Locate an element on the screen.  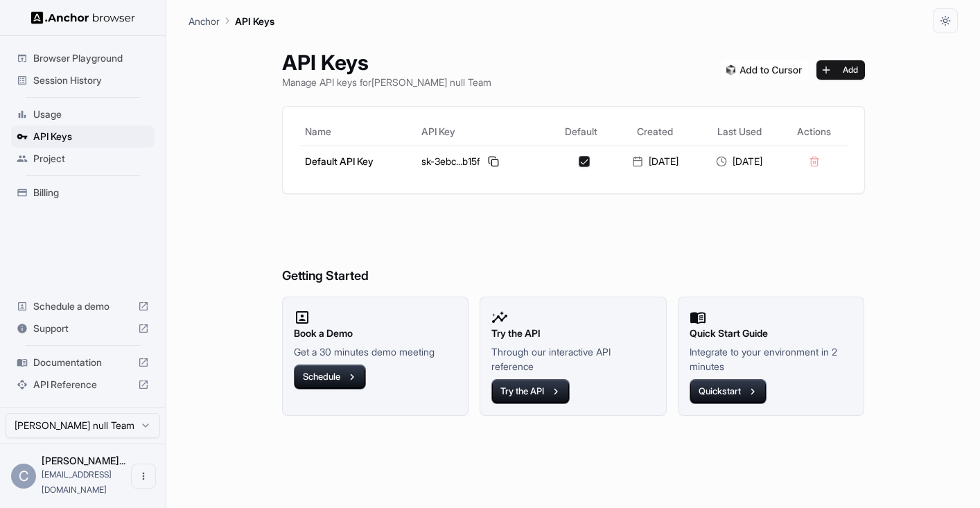
div: Browser Playground is located at coordinates (83, 59).